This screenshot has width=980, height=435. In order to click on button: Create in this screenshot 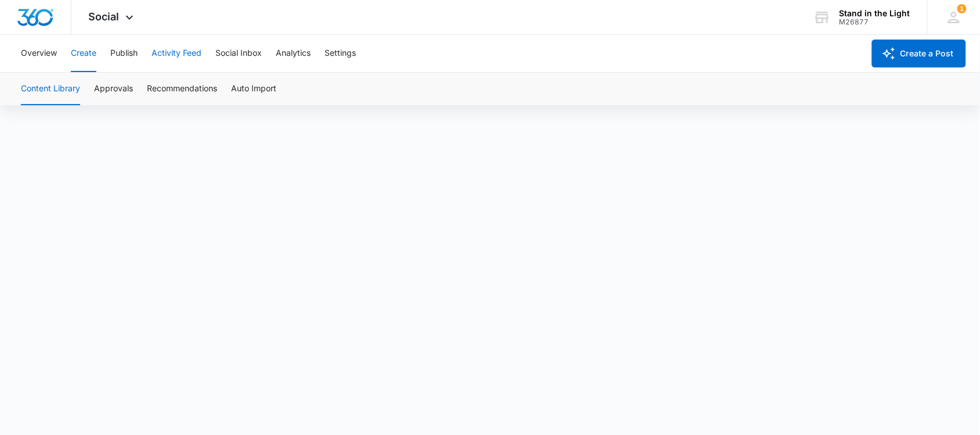, I will do `click(83, 53)`.